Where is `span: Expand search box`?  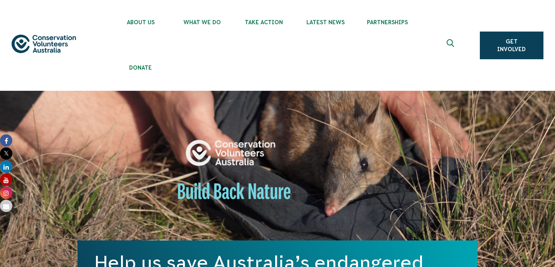 span: Expand search box is located at coordinates (451, 45).